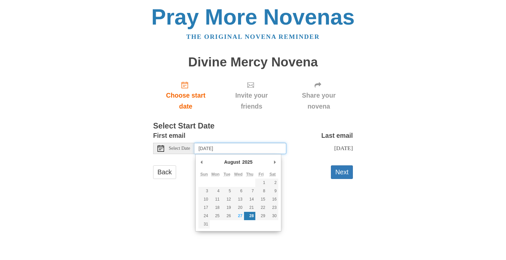 This screenshot has width=506, height=260. What do you see at coordinates (186, 95) in the screenshot?
I see `a: Choose start date` at bounding box center [186, 95].